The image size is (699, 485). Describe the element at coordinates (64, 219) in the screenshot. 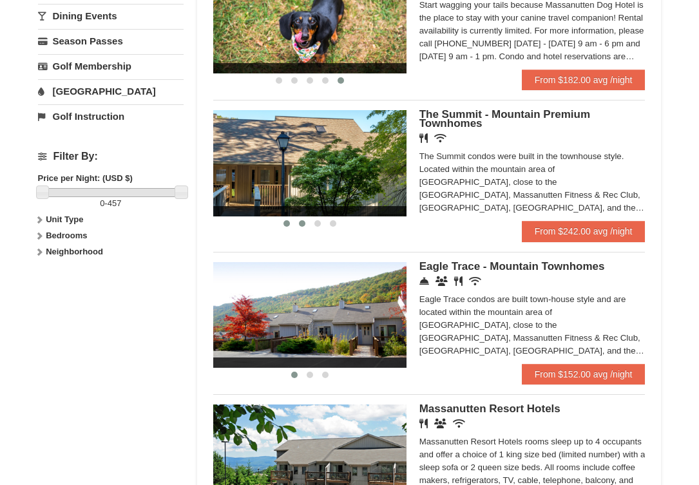

I see `strong: Unit Type` at that location.